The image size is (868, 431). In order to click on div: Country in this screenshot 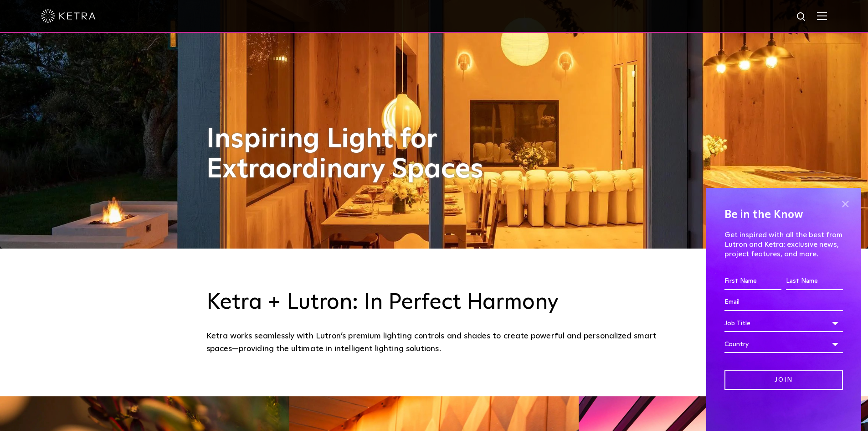, I will do `click(784, 344)`.